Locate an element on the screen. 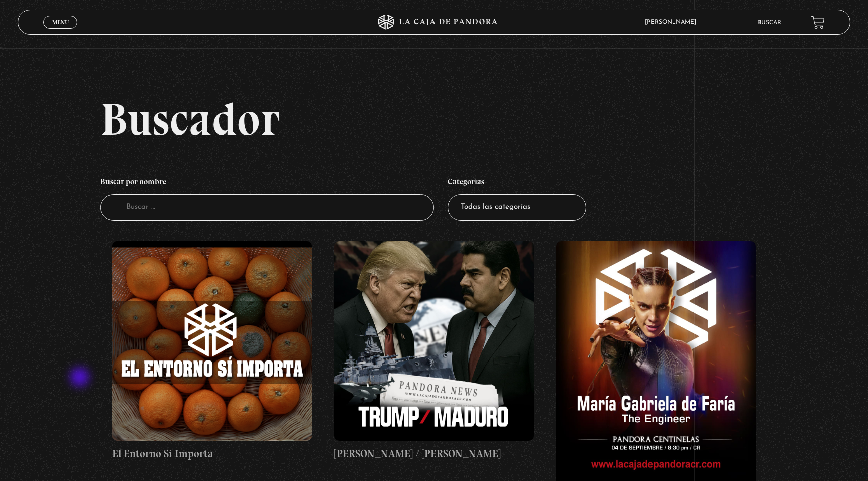 The height and width of the screenshot is (481, 868). h4: Categorías is located at coordinates (517, 184).